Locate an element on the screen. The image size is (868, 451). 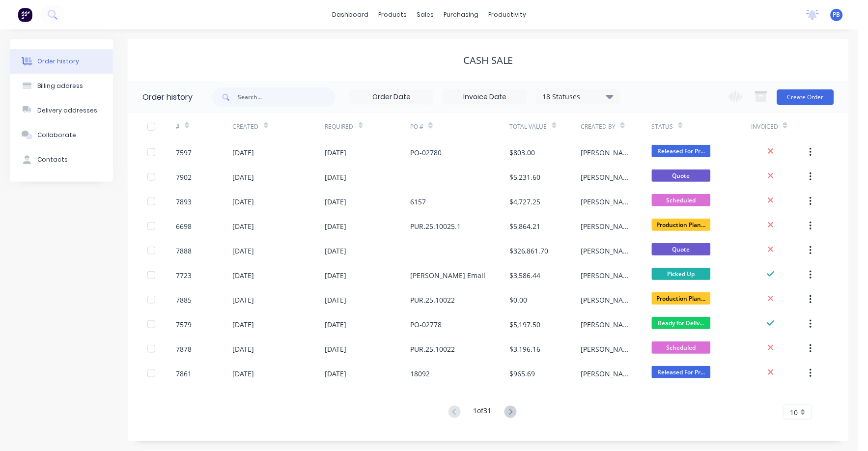
div: 6157 is located at coordinates (418, 201).